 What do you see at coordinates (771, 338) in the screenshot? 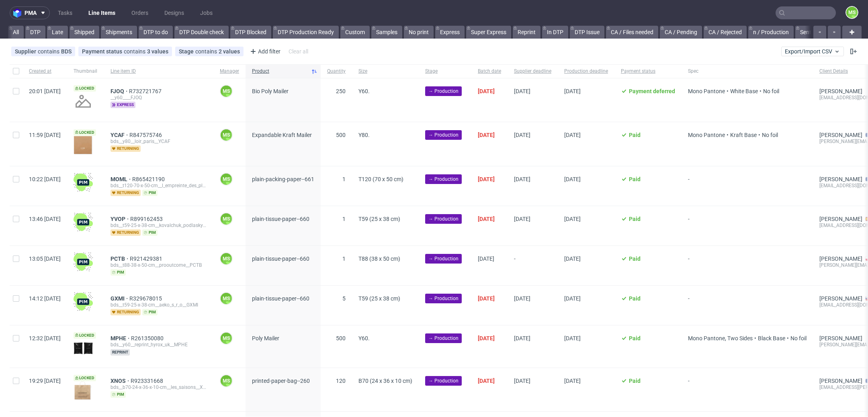
I see `span: Black Base` at bounding box center [771, 338].